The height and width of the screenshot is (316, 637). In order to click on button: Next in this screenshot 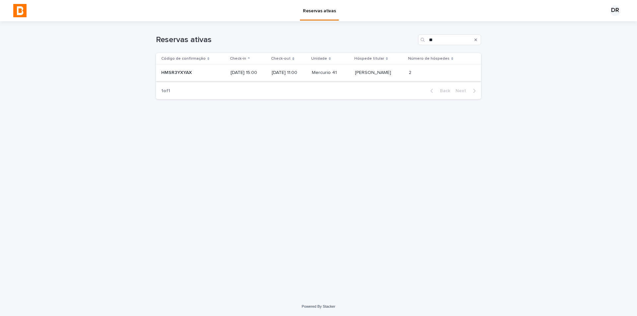, I will do `click(466, 91)`.